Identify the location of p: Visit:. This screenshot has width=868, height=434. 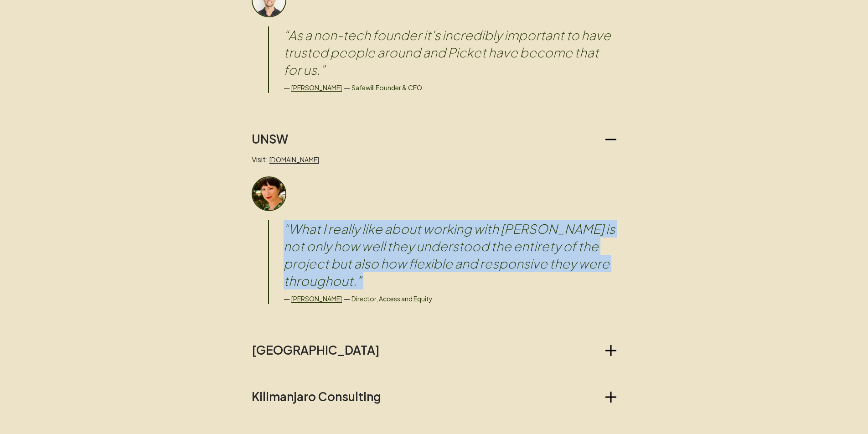
(434, 160).